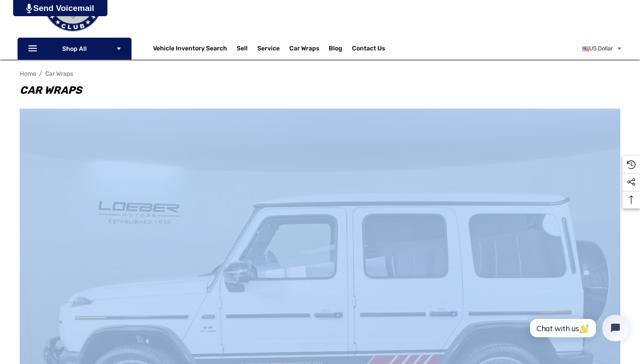  What do you see at coordinates (320, 74) in the screenshot?
I see `nav: Breadcrumb` at bounding box center [320, 74].